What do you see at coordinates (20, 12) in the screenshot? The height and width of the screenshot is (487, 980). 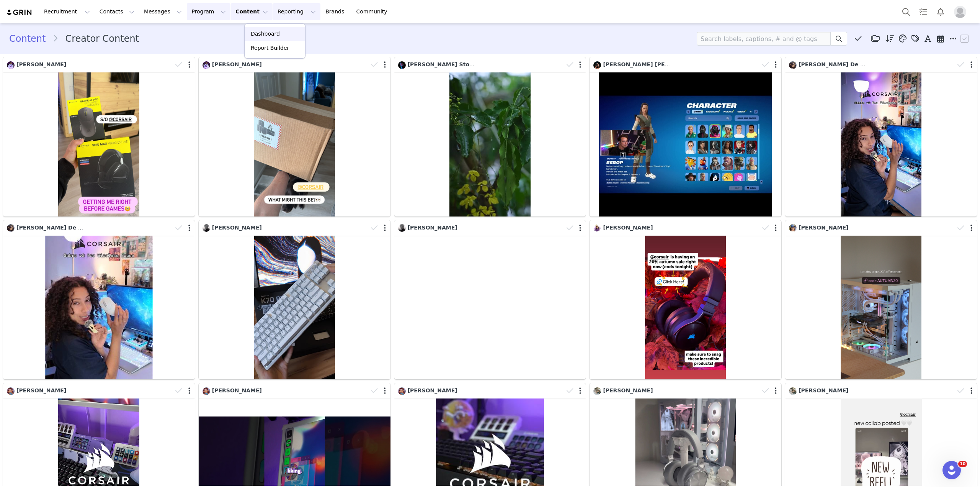 I see `a: grin logo` at bounding box center [20, 12].